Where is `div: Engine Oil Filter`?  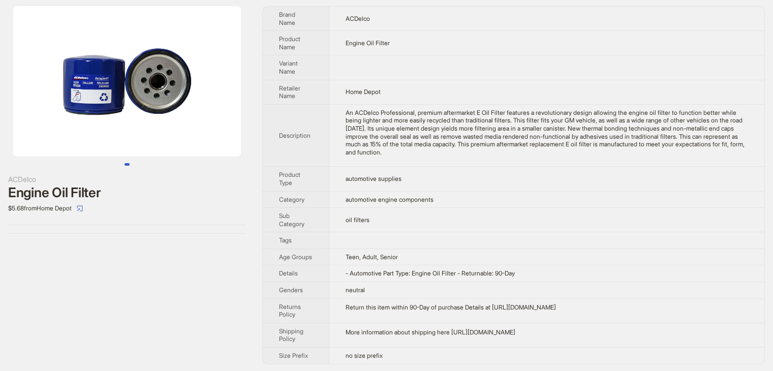 div: Engine Oil Filter is located at coordinates (127, 193).